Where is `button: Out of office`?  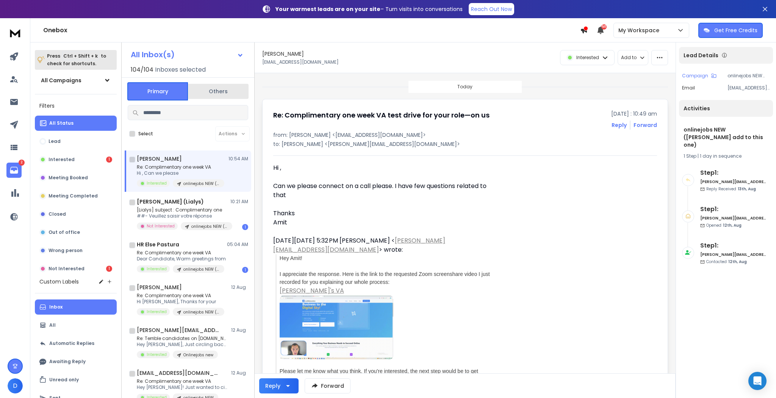
button: Out of office is located at coordinates (76, 232).